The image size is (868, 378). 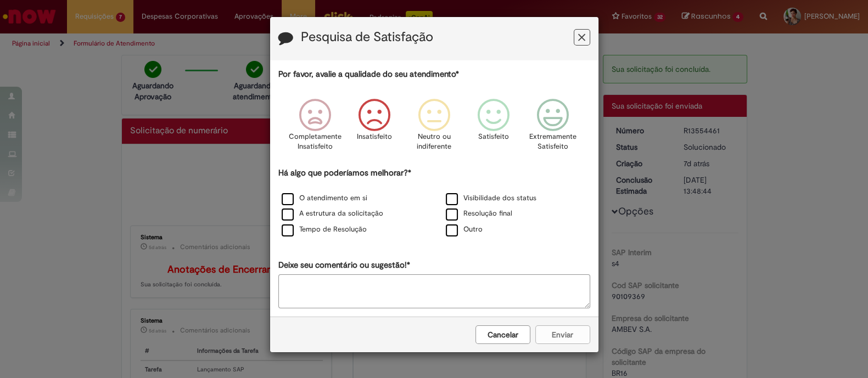 I want to click on div: Completamente Insatisfeito, so click(x=315, y=128).